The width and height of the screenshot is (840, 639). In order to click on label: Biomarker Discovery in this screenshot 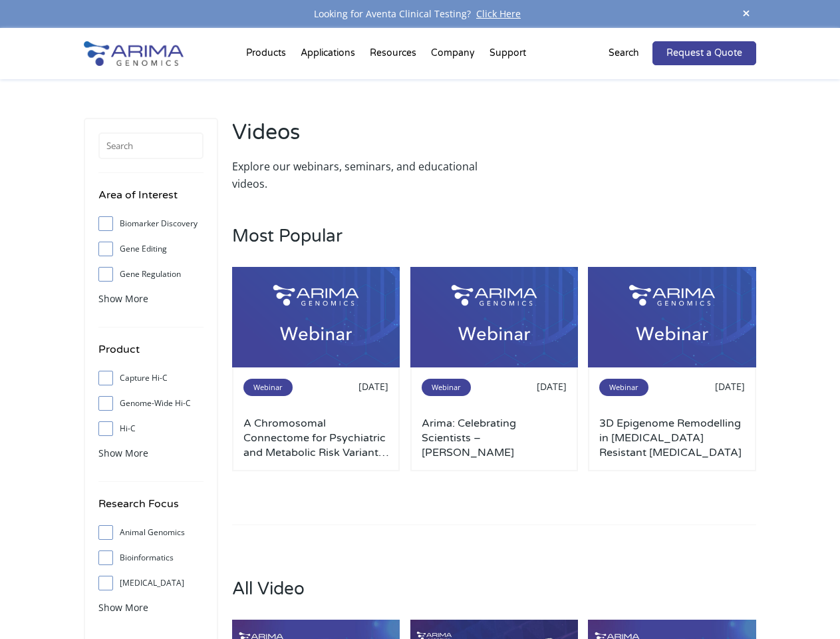, I will do `click(151, 223)`.